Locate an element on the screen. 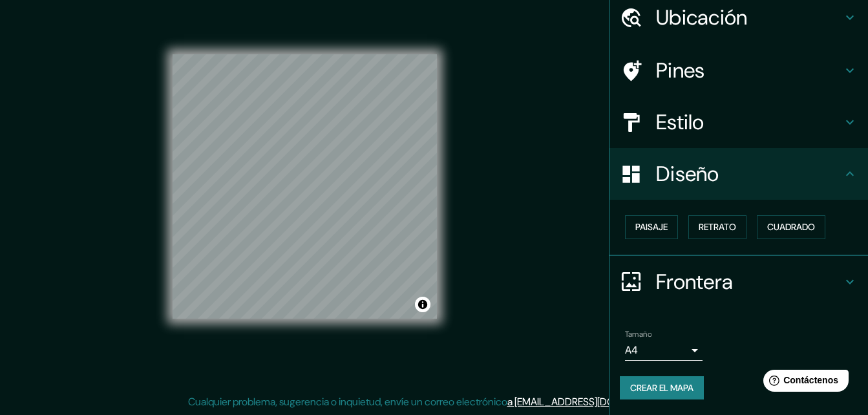 This screenshot has width=868, height=415. canvas: Mapa is located at coordinates (304, 186).